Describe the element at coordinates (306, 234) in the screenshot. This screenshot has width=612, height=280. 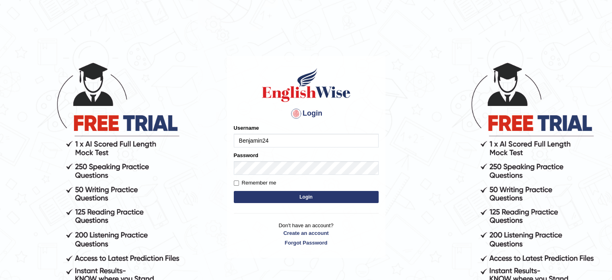
I see `p: Don't have an account?` at that location.